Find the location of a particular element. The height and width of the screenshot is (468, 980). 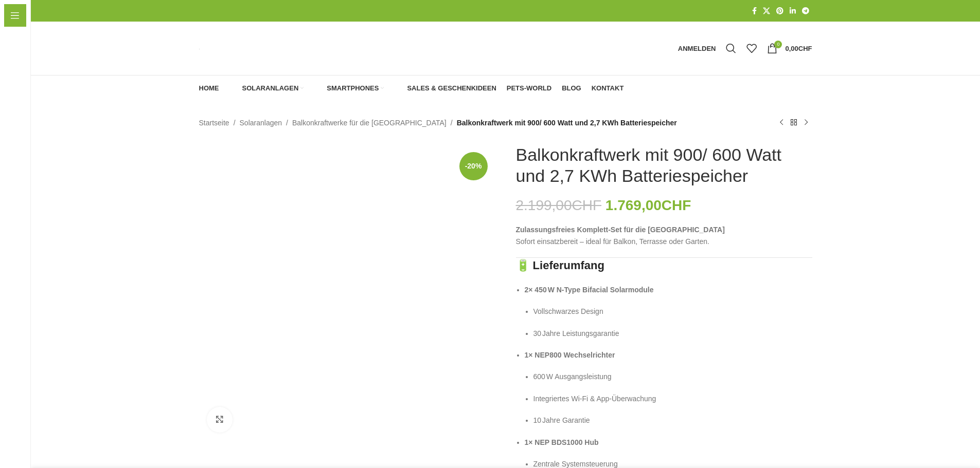

strong: 1× NEP BDS1000 Hub is located at coordinates (562, 442).